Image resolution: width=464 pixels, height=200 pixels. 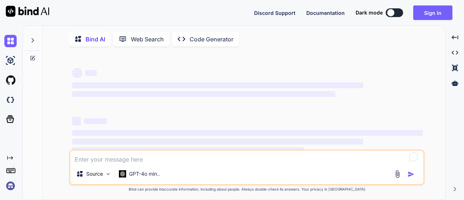 I want to click on img: ai-studio, so click(x=11, y=61).